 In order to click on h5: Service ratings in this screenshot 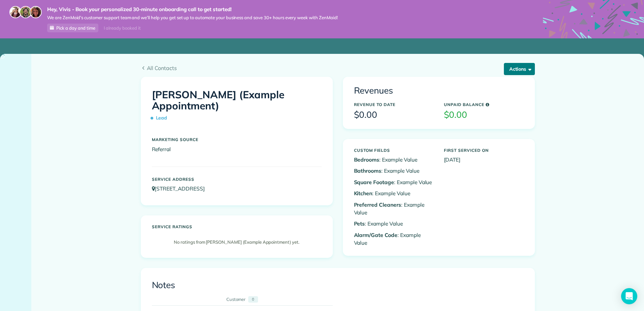, I will do `click(237, 226)`.